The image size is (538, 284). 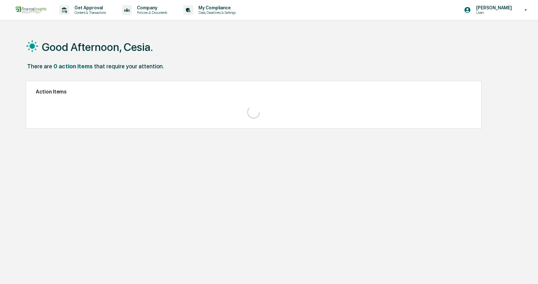 What do you see at coordinates (216, 8) in the screenshot?
I see `p: My Compliance` at bounding box center [216, 8].